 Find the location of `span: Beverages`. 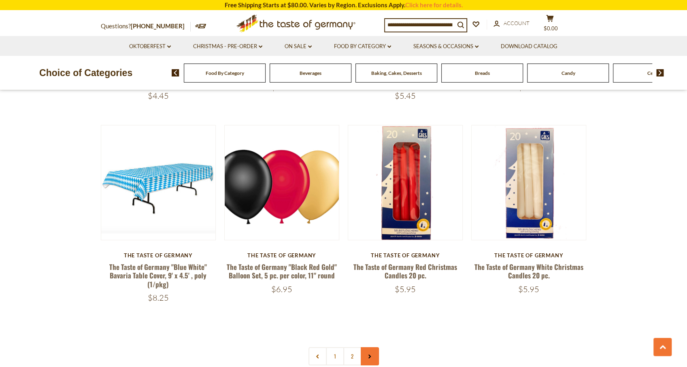

span: Beverages is located at coordinates (310, 73).